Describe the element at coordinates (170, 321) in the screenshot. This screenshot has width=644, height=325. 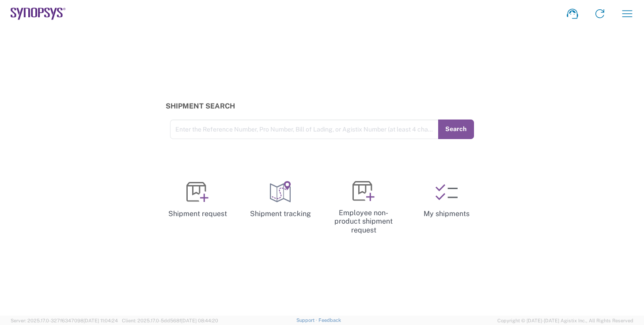
I see `span: Client: 2025.17.0-5dd568f` at that location.